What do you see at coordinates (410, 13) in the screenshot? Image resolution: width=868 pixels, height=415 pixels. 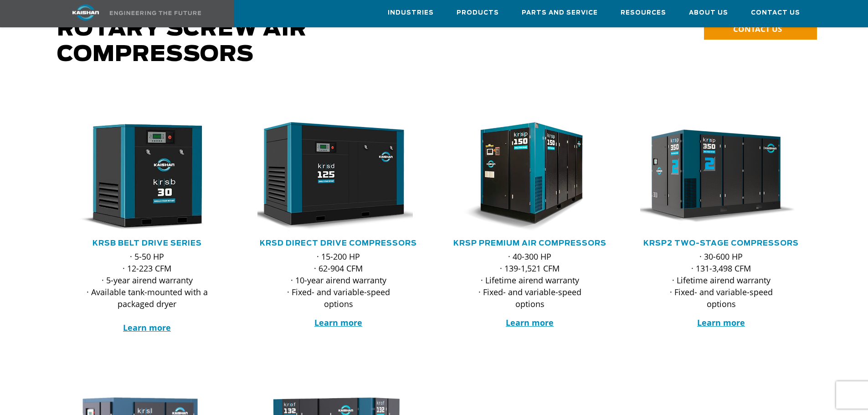 I see `a: Industries` at bounding box center [410, 13].